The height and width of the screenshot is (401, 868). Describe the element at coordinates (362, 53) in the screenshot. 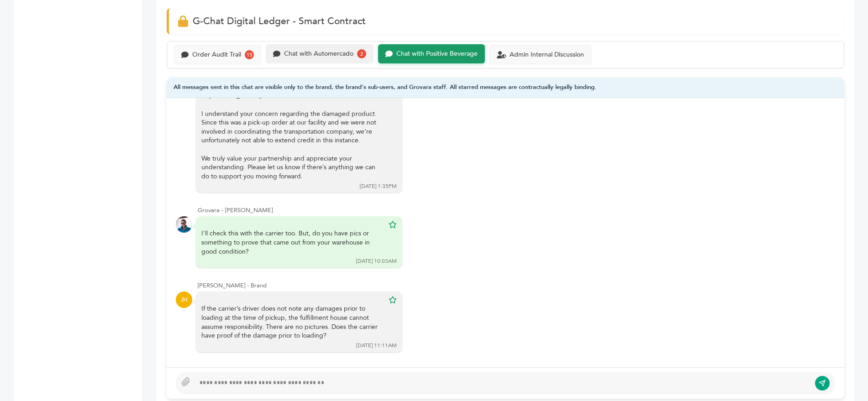

I see `div: 2` at that location.